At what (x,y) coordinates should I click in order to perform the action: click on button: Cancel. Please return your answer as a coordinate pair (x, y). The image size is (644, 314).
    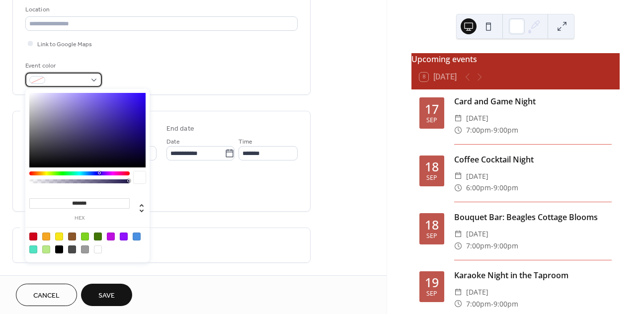
    Looking at the image, I should click on (46, 295).